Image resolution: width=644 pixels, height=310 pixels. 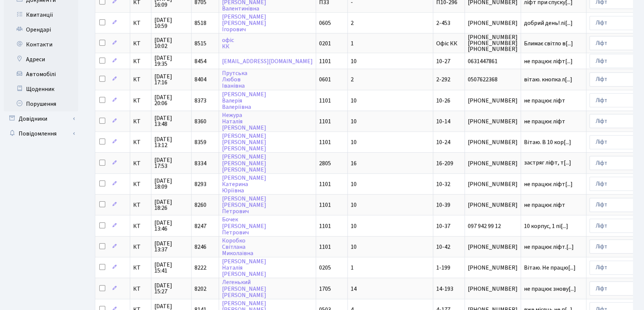 I want to click on span: 8515, so click(x=200, y=43).